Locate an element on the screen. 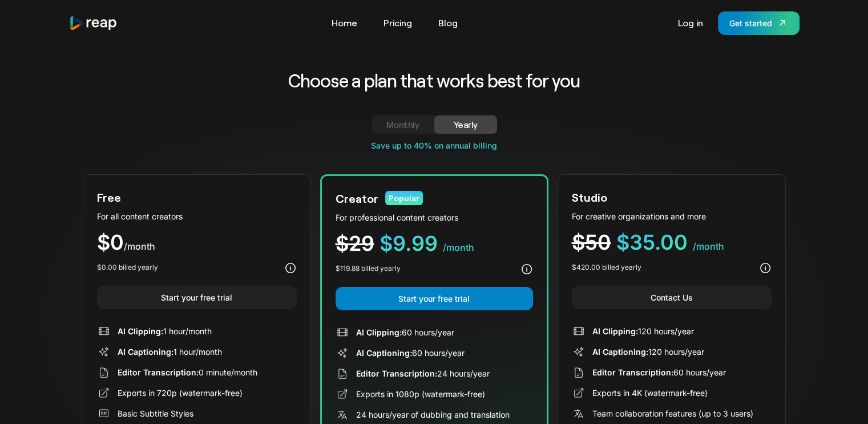  div: $0 is located at coordinates (197, 242).